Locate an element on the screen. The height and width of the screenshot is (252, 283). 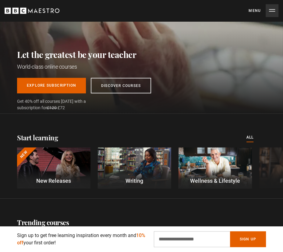
a: All is located at coordinates (250, 137).